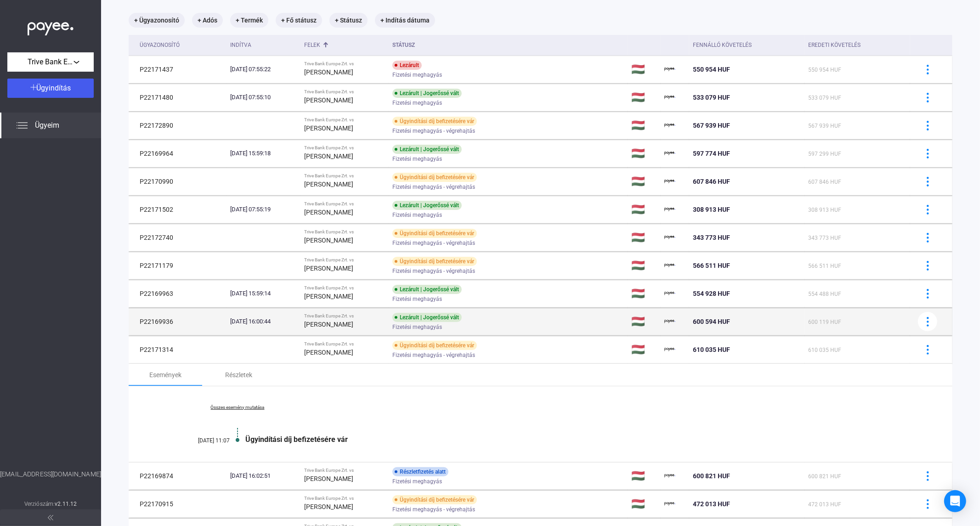  What do you see at coordinates (50, 88) in the screenshot?
I see `button: Ügyindítás` at bounding box center [50, 88].